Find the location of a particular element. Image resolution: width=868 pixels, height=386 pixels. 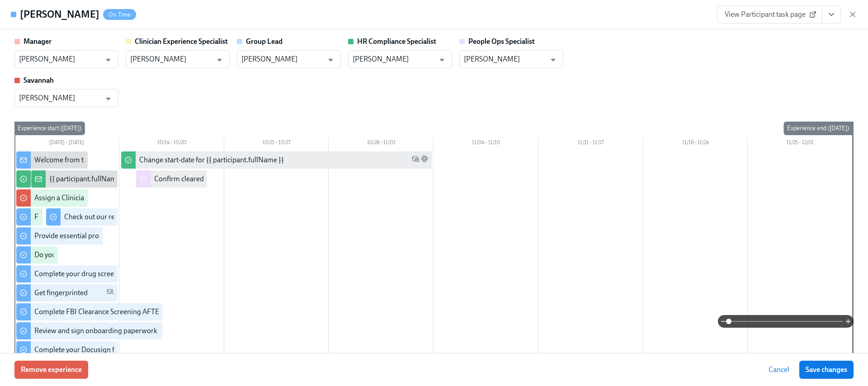

button: View task page is located at coordinates (831, 15).